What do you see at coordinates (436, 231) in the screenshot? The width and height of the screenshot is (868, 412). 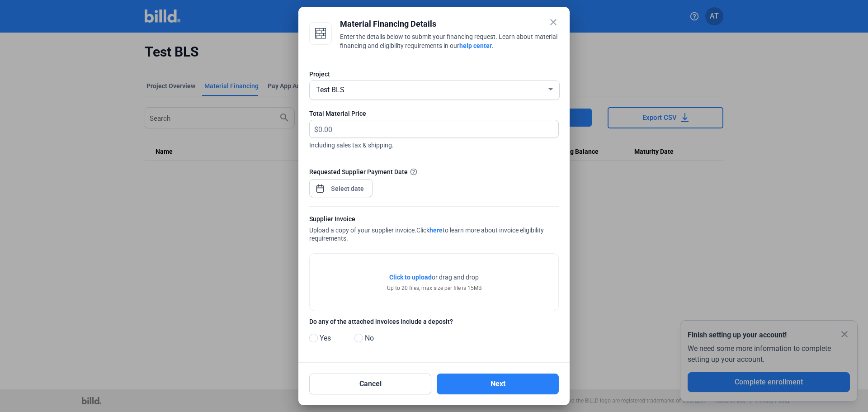 I see `a: here` at bounding box center [436, 231].